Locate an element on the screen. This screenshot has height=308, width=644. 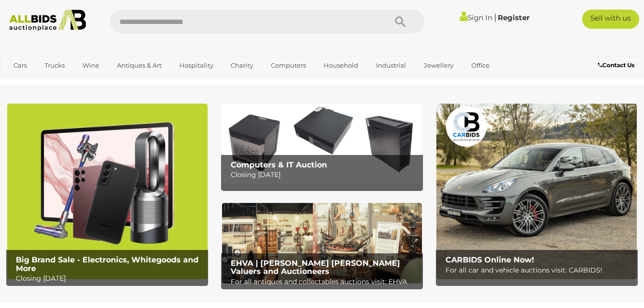
a: CARBIDS Online Now! CARBIDS Online Now! For all car and vehicle auctions visit: CARBIDS! is located at coordinates (537, 191).